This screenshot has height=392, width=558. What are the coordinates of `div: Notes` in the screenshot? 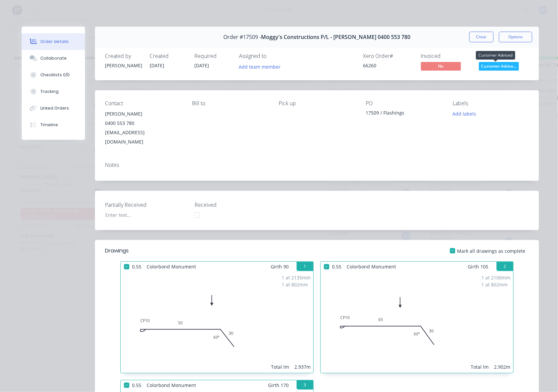 It's located at (317, 165).